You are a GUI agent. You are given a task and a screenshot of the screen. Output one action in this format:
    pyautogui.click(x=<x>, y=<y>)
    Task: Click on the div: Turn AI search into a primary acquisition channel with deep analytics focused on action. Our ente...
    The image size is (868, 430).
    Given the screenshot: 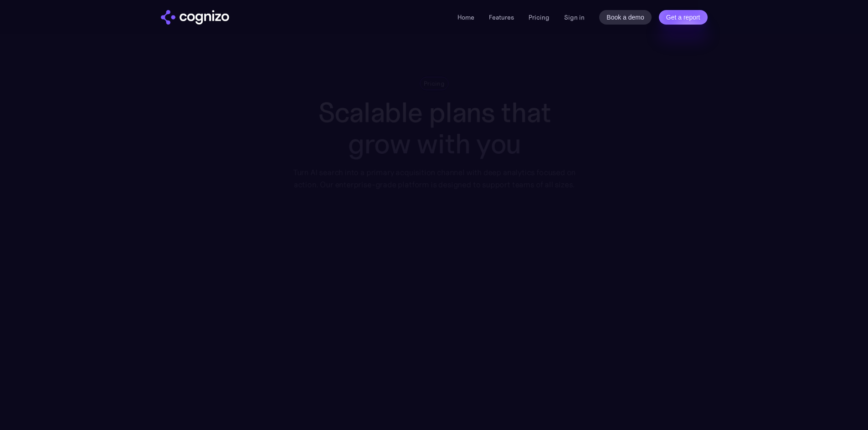 What is the action you would take?
    pyautogui.click(x=434, y=179)
    